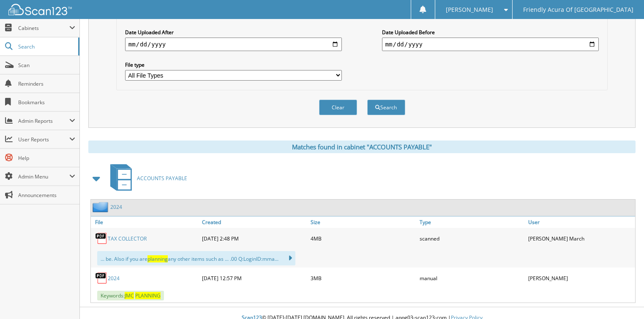  What do you see at coordinates (43, 28) in the screenshot?
I see `span: Cabinets` at bounding box center [43, 28].